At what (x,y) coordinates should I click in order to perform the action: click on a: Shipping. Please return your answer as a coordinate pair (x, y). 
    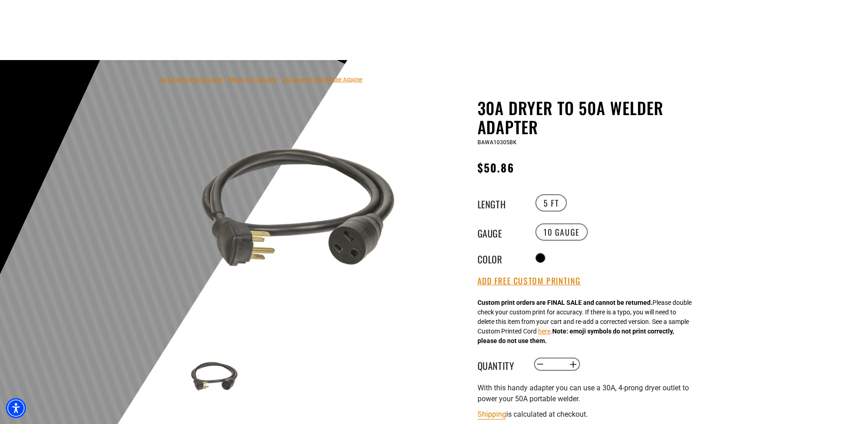
    Looking at the image, I should click on (491, 414).